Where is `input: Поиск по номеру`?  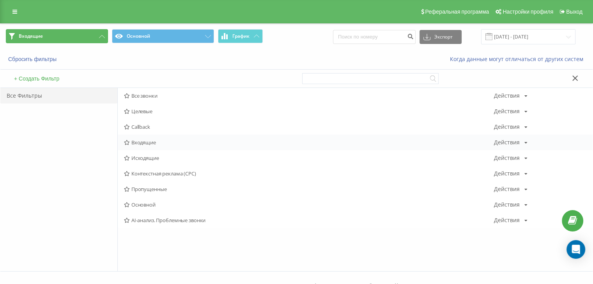 input: Поиск по номеру is located at coordinates (374, 37).